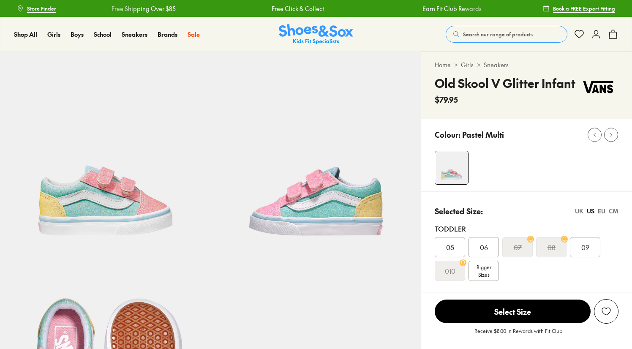  I want to click on span: Shop All, so click(25, 34).